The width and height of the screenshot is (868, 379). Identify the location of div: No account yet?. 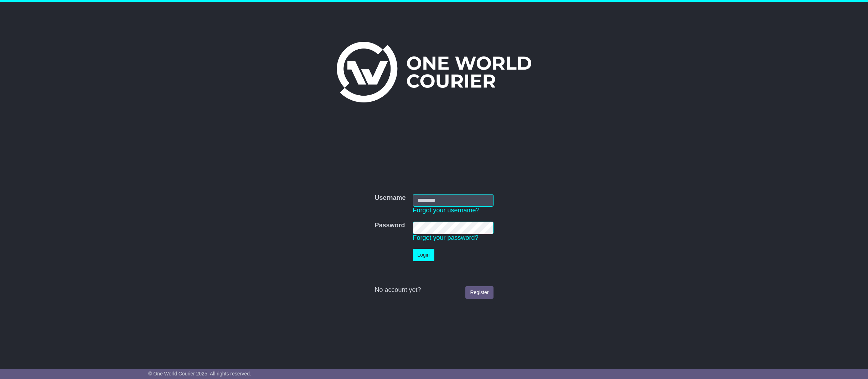
(433, 290).